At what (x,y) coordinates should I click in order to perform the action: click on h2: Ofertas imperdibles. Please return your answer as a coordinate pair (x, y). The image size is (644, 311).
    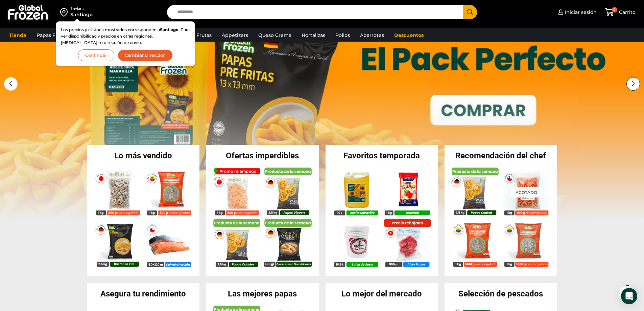
    Looking at the image, I should click on (262, 156).